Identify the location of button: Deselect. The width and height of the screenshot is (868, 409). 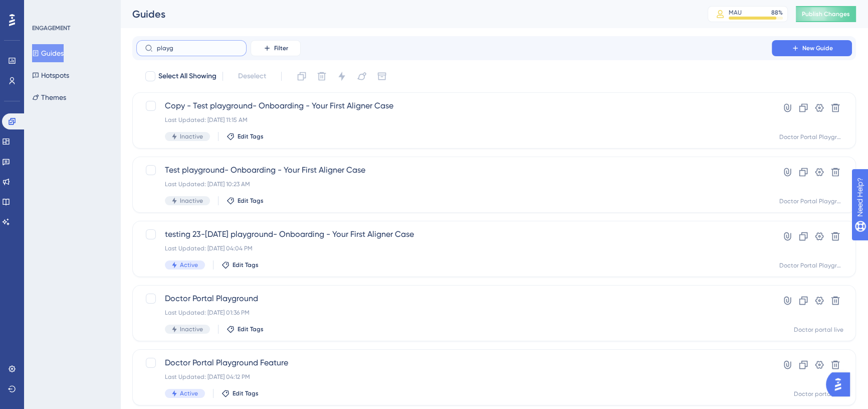
(252, 76).